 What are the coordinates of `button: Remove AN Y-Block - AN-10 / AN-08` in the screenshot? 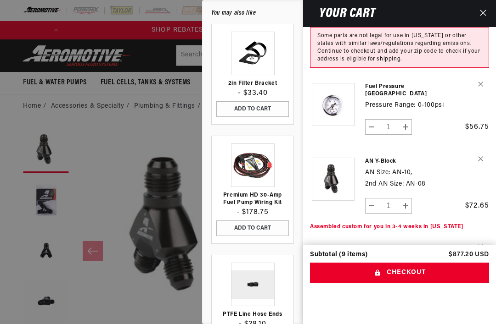 It's located at (480, 159).